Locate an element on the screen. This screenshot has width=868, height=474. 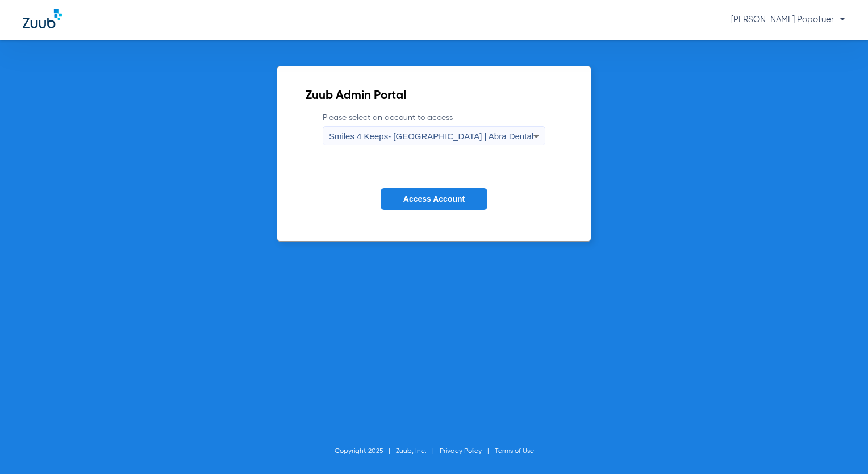
a: Terms of Use is located at coordinates (514, 451).